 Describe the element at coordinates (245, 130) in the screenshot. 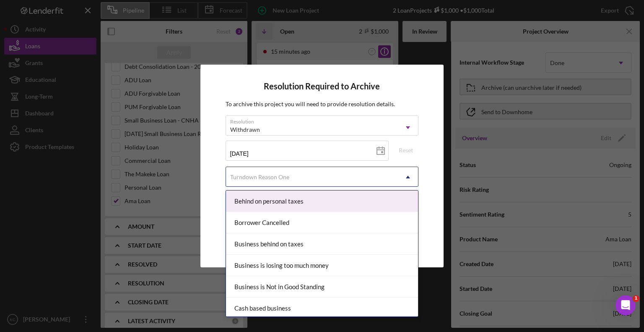

I see `div: Withdrawn` at that location.